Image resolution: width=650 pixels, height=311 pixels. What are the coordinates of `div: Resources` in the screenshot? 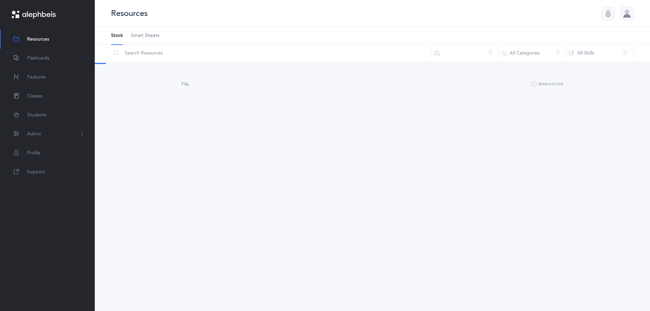 It's located at (129, 13).